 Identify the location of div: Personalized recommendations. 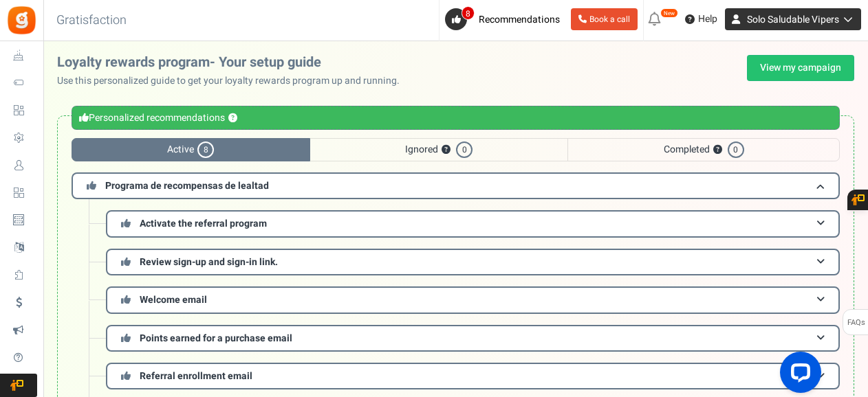
(455, 117).